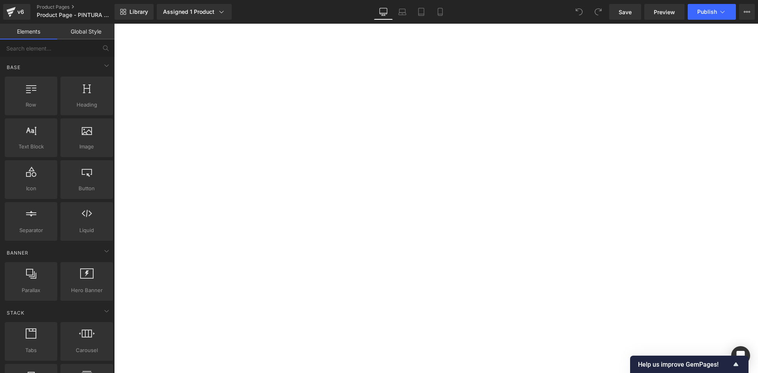 Image resolution: width=758 pixels, height=373 pixels. I want to click on span: Text Block, so click(31, 146).